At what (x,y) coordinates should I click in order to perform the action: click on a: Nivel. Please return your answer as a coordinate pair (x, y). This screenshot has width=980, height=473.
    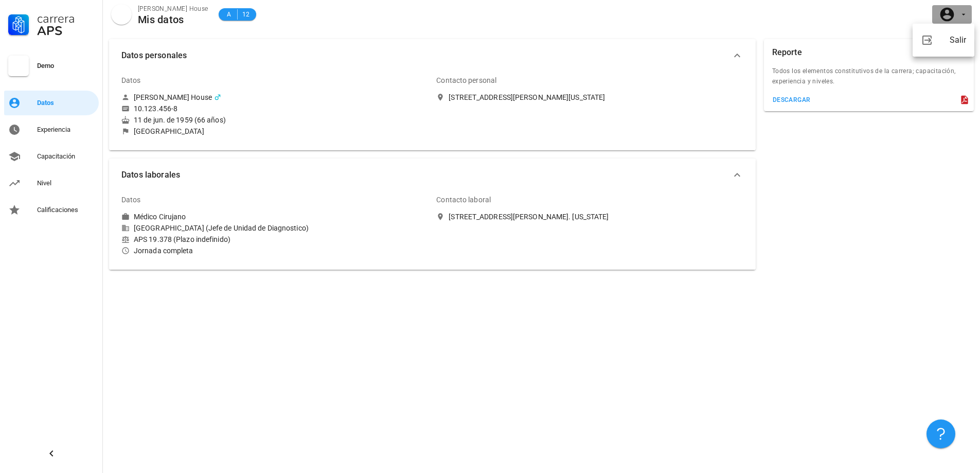
    Looking at the image, I should click on (51, 183).